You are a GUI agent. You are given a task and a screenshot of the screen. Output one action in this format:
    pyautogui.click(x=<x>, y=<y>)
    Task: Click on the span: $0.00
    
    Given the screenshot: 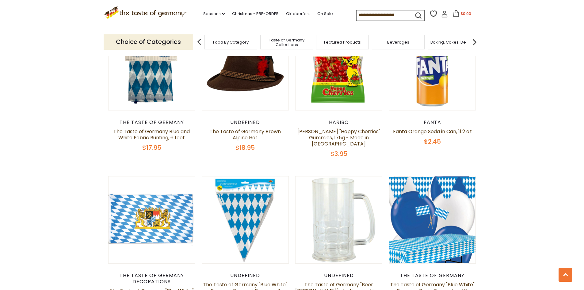 What is the action you would take?
    pyautogui.click(x=466, y=13)
    